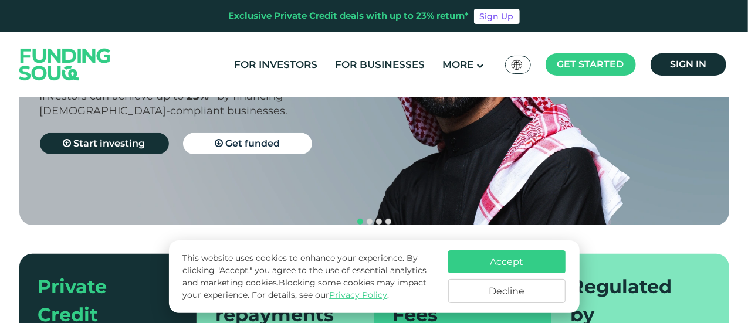 This screenshot has width=748, height=323. What do you see at coordinates (320, 295) in the screenshot?
I see `span: For details, see our .` at bounding box center [320, 295].